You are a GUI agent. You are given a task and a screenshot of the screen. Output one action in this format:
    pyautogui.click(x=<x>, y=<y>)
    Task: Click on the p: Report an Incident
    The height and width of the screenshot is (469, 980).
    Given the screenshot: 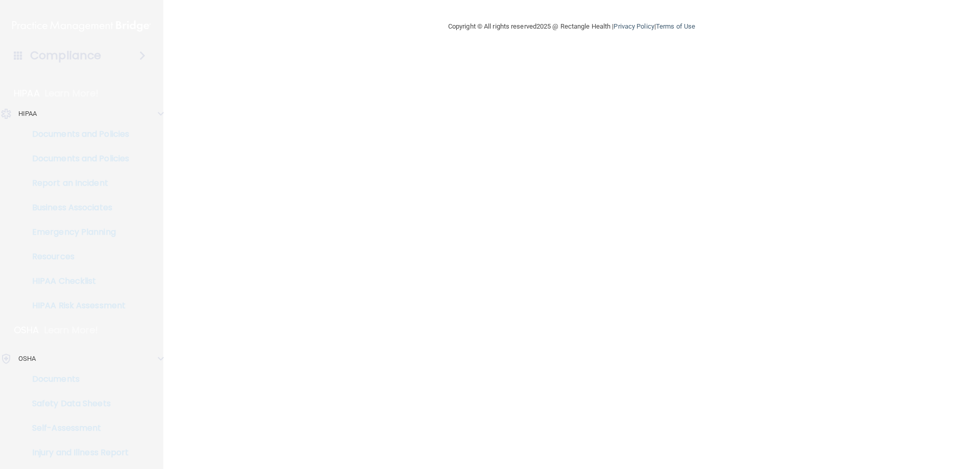 What is the action you would take?
    pyautogui.click(x=76, y=183)
    